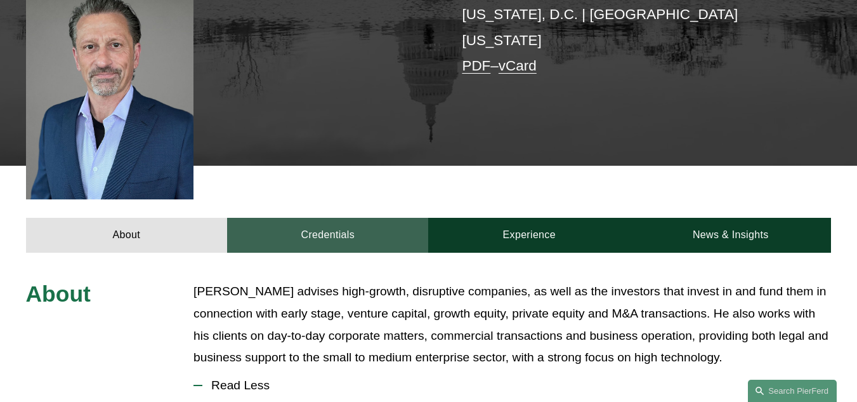  What do you see at coordinates (476, 65) in the screenshot?
I see `a: PDF` at bounding box center [476, 65].